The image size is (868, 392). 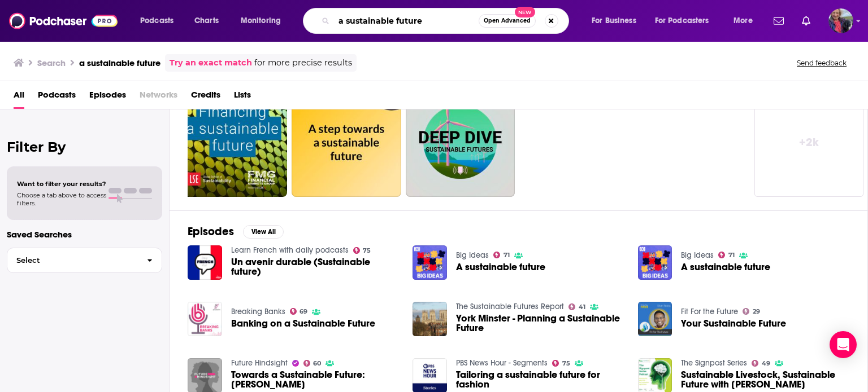 I want to click on span: Want to filter your results?, so click(x=62, y=184).